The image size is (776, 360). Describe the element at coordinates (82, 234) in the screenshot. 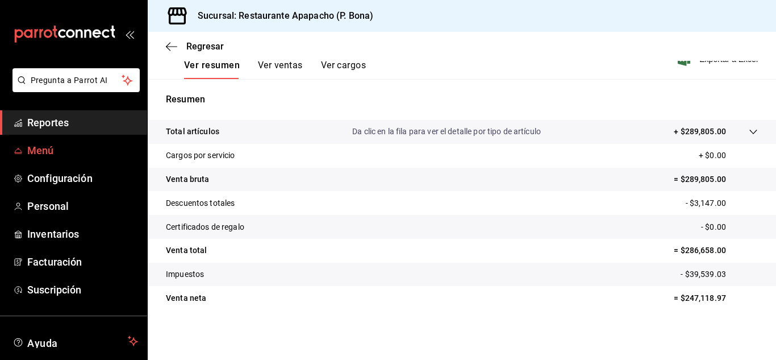

I see `span: Inventarios` at that location.